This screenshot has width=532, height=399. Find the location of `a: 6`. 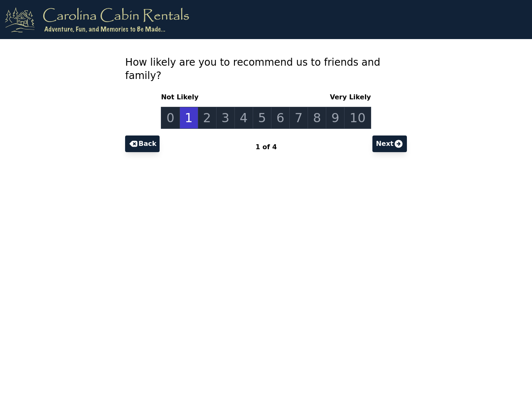

a: 6 is located at coordinates (280, 118).